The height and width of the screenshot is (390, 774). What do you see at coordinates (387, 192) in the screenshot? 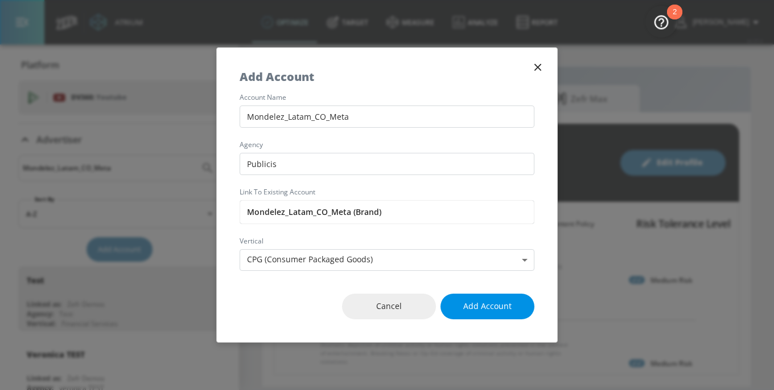
I see `label: Link to Existing Account` at bounding box center [387, 192].